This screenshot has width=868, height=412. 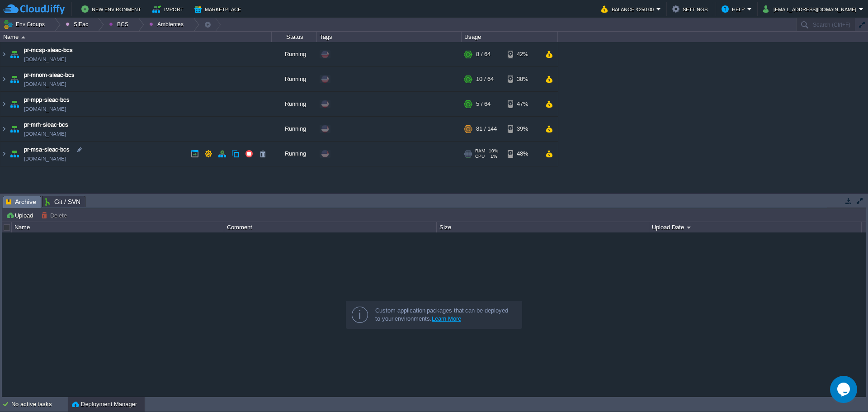 What do you see at coordinates (445, 315) in the screenshot?
I see `div: Custom application packages that can be deployed to your environments.` at bounding box center [445, 315].